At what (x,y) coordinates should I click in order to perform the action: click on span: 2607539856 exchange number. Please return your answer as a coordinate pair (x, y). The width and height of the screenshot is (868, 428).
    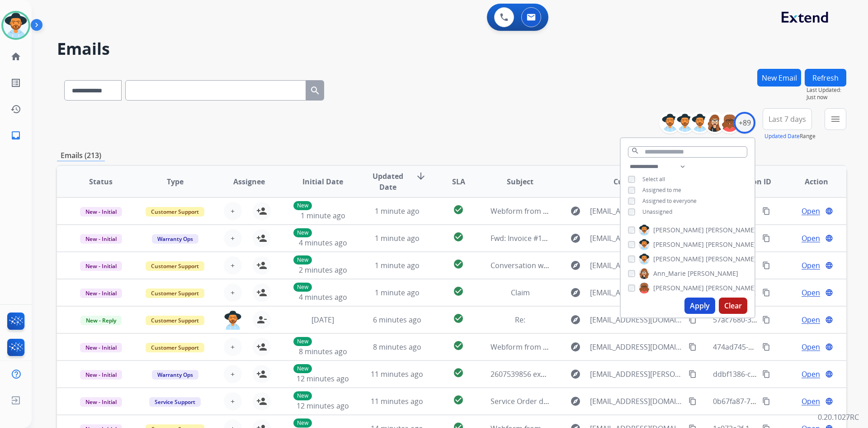
    Looking at the image, I should click on (543, 374).